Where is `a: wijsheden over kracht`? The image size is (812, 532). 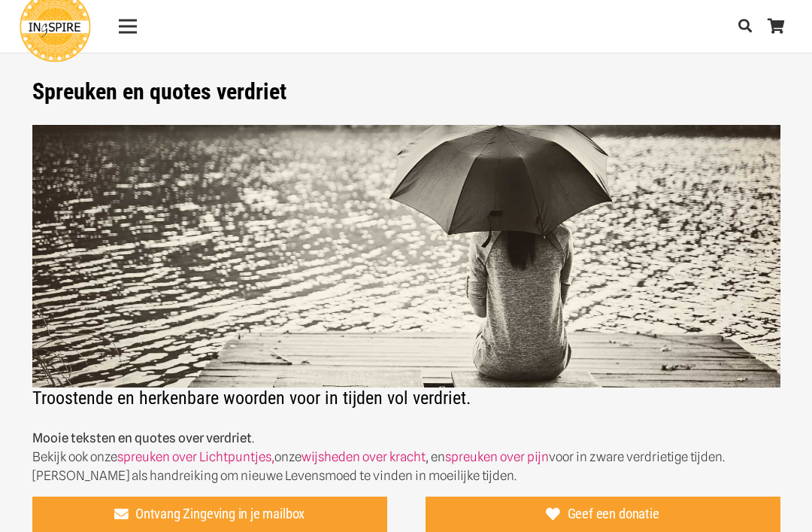
a: wijsheden over kracht is located at coordinates (363, 457).